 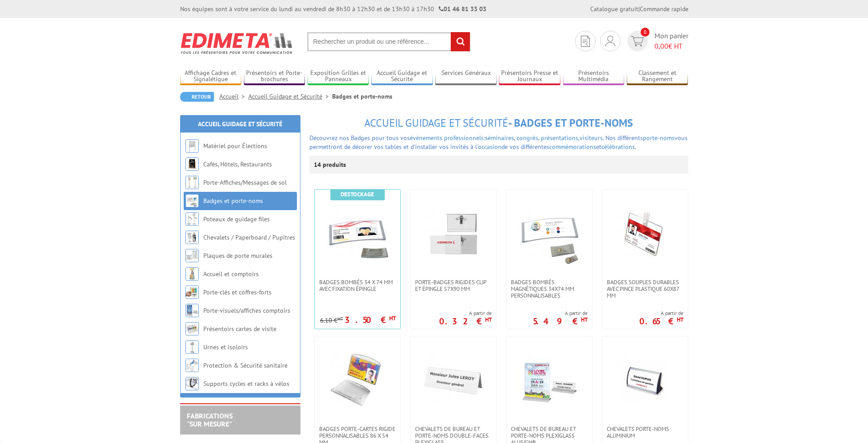 What do you see at coordinates (572, 147) in the screenshot?
I see `a: commémorations` at bounding box center [572, 147].